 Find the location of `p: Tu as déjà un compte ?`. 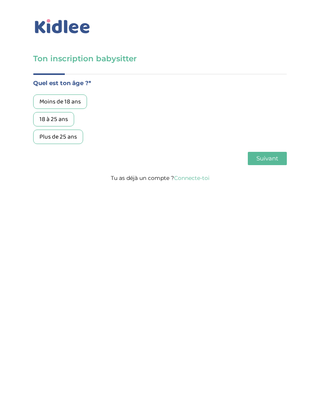

p: Tu as déjà un compte ? is located at coordinates (160, 178).